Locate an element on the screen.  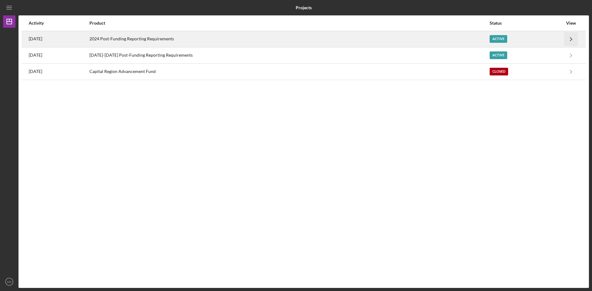
text: KR is located at coordinates (9, 282).